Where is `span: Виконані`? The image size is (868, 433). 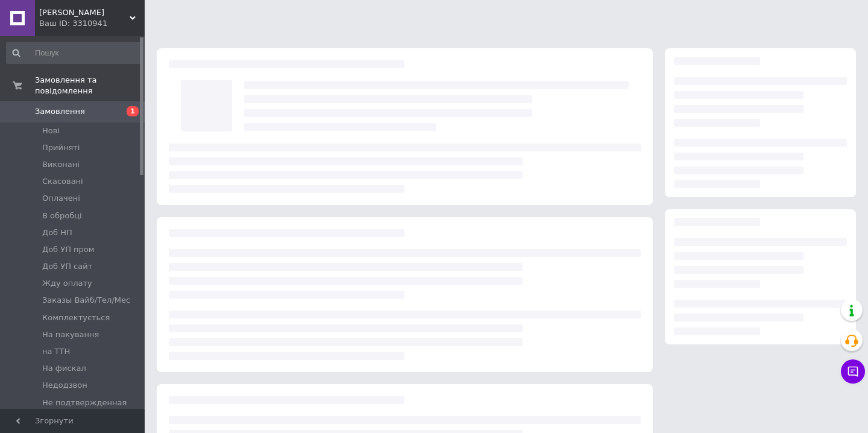 span: Виконані is located at coordinates (61, 165).